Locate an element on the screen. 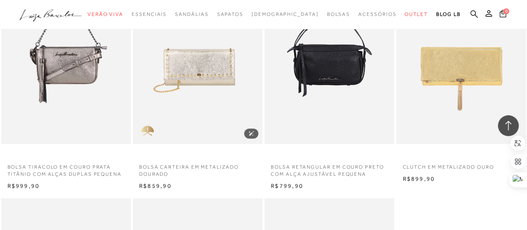 This screenshot has width=527, height=230. p: BOLSA RETANGULAR EM COURO PRETO COM ALÇA AJUSTÁVEL PEQUENA is located at coordinates (329, 168).